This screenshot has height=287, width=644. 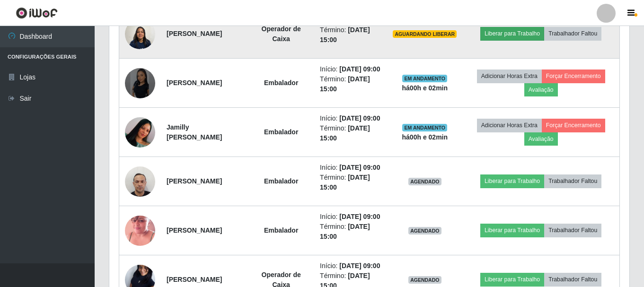 I want to click on img: 1746821274247.jpeg, so click(x=140, y=181).